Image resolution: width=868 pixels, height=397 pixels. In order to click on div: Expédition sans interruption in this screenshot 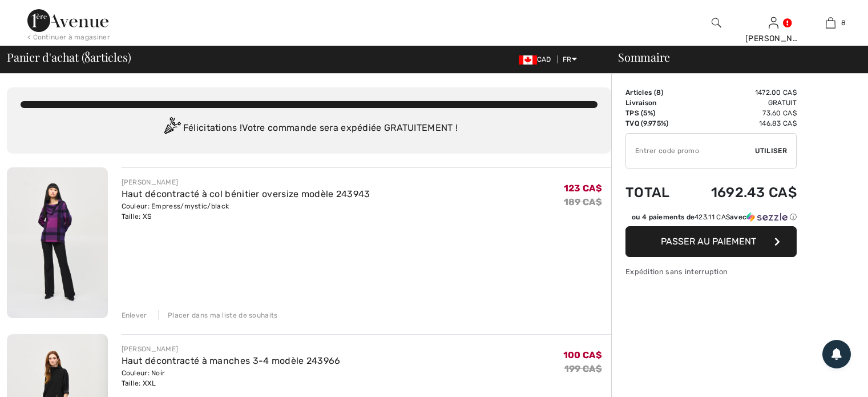, I will do `click(711, 271)`.